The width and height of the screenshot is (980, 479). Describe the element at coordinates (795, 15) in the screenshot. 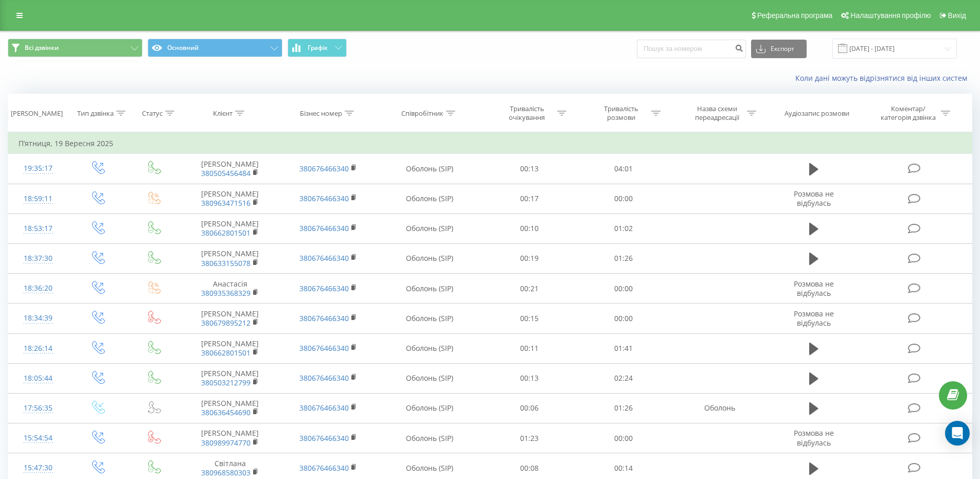

I see `span: Реферальна програма` at that location.